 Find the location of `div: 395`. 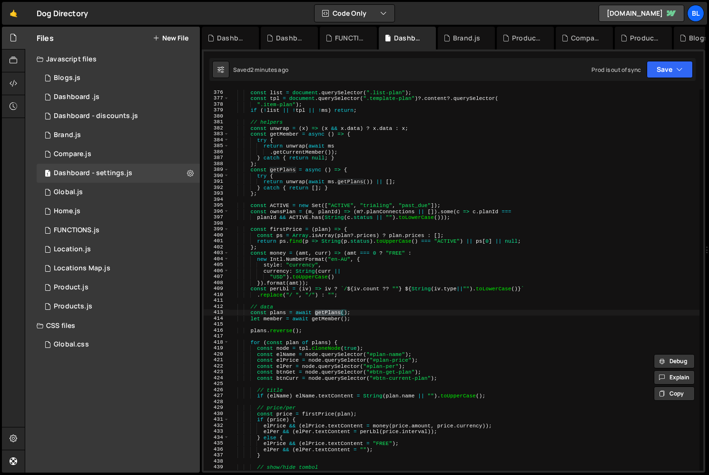

div: 395 is located at coordinates (216, 205).